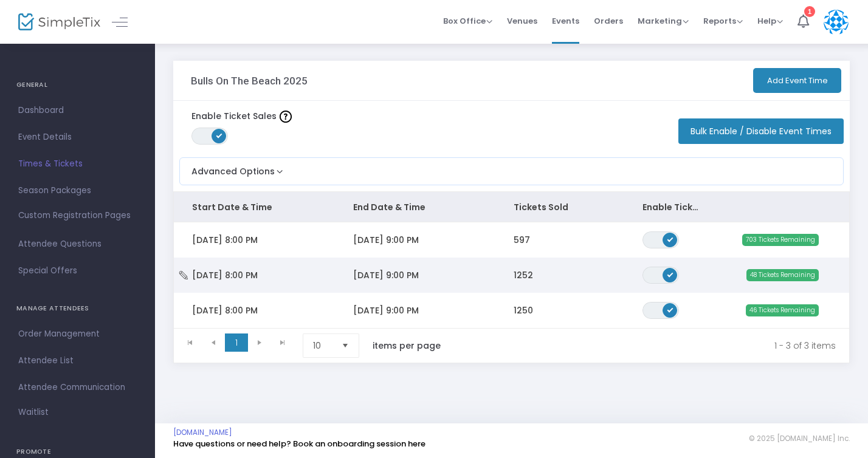  Describe the element at coordinates (254, 207) in the screenshot. I see `th: Start Date & Time` at that location.